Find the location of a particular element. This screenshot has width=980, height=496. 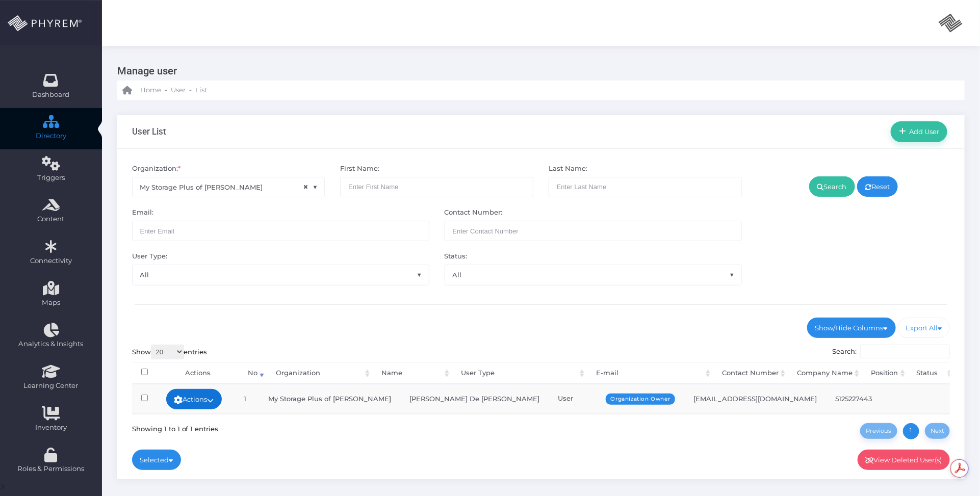

span: Triggers is located at coordinates (51, 178).